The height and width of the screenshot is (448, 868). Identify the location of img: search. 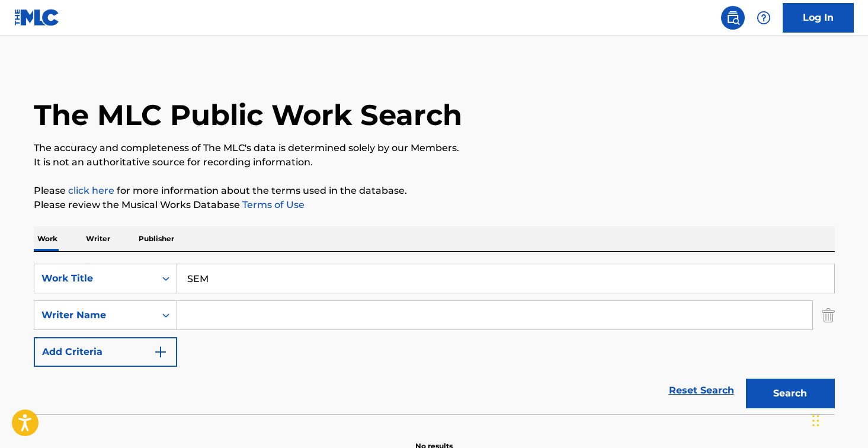
(733, 17).